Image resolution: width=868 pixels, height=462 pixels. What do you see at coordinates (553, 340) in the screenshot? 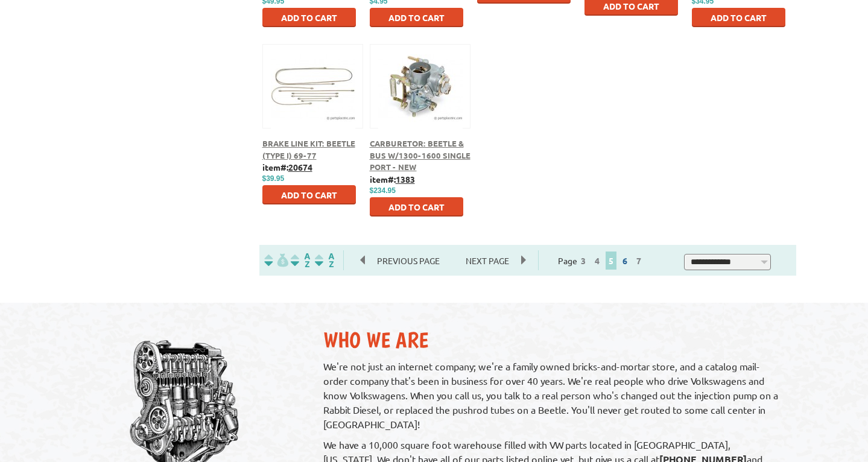
I see `h2: Who We Are` at bounding box center [553, 340].